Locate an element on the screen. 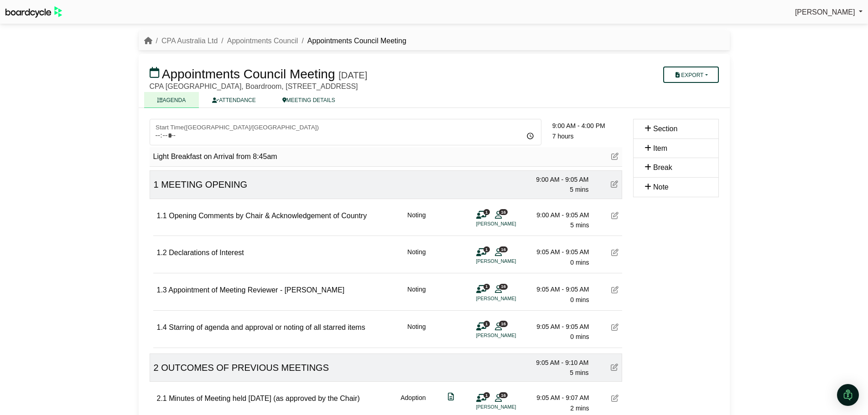 The width and height of the screenshot is (868, 415). span: 2.1 is located at coordinates (162, 398).